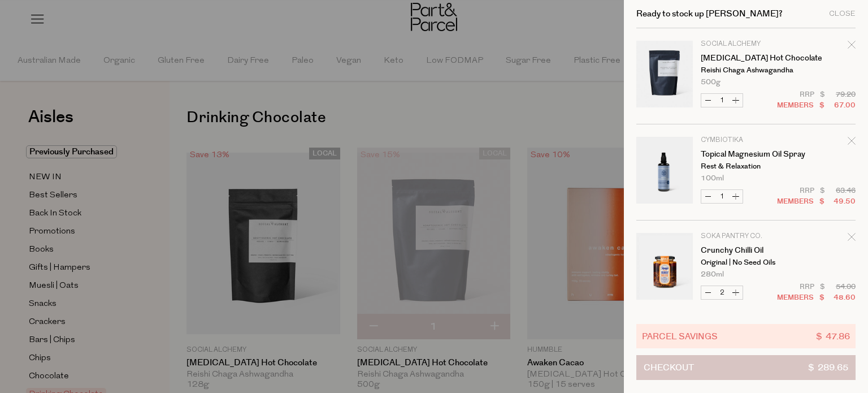  What do you see at coordinates (828, 368) in the screenshot?
I see `span: $ 289.65` at bounding box center [828, 368].